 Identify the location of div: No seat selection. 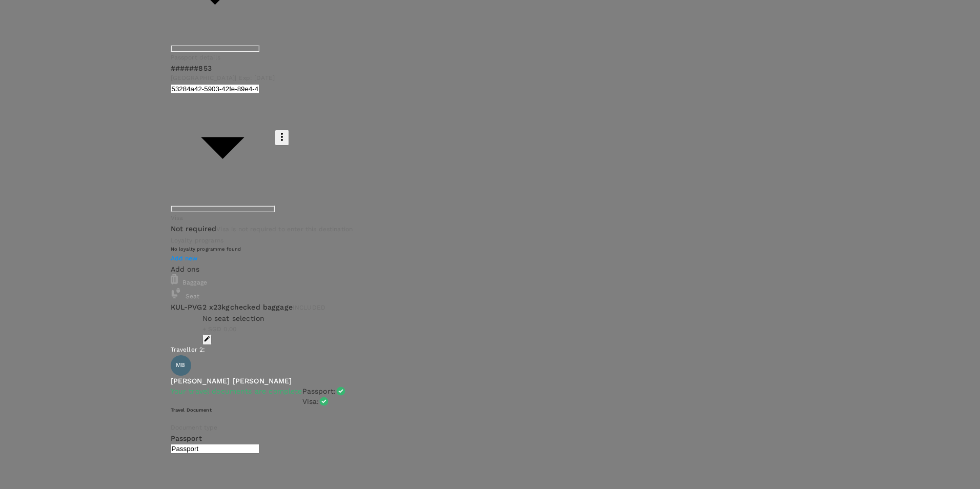
(264, 318).